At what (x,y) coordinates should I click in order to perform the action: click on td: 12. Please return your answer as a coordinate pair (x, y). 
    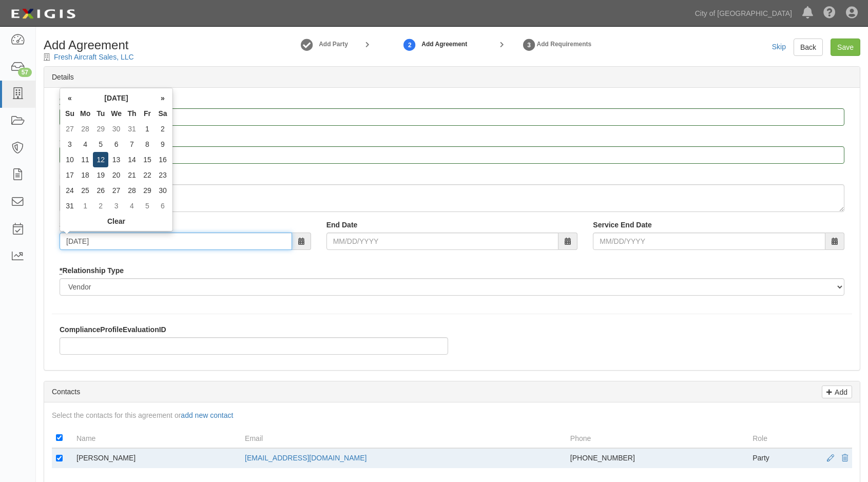
    Looking at the image, I should click on (100, 160).